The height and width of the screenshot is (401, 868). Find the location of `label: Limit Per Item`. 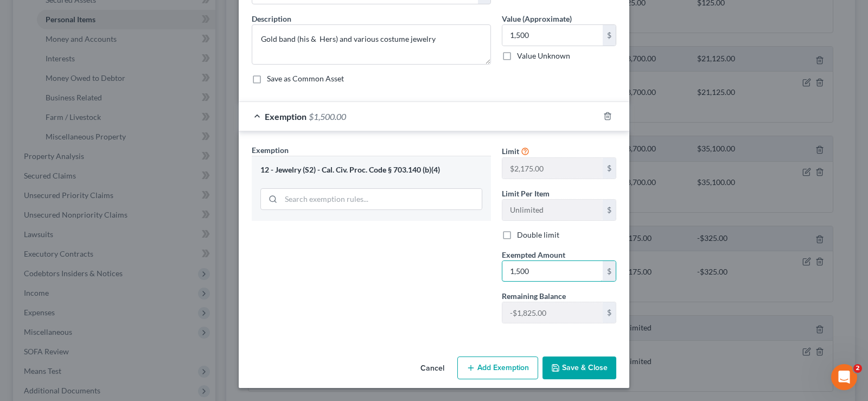

label: Limit Per Item is located at coordinates (526, 193).